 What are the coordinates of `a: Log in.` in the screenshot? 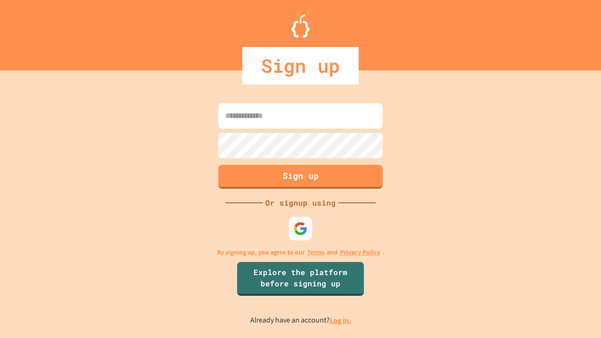 It's located at (341, 320).